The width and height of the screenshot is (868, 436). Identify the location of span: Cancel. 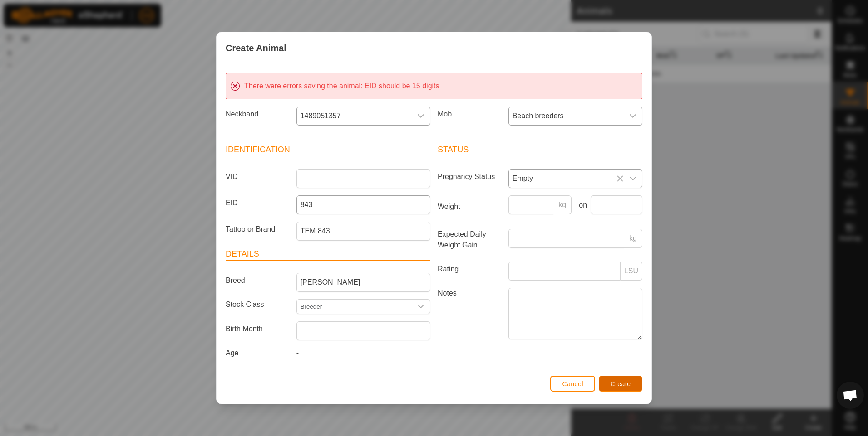
(573, 384).